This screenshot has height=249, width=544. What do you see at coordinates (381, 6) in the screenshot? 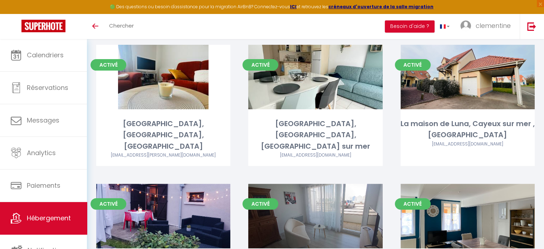
I see `a: créneaux d'ouverture de la salle migration` at bounding box center [381, 6].